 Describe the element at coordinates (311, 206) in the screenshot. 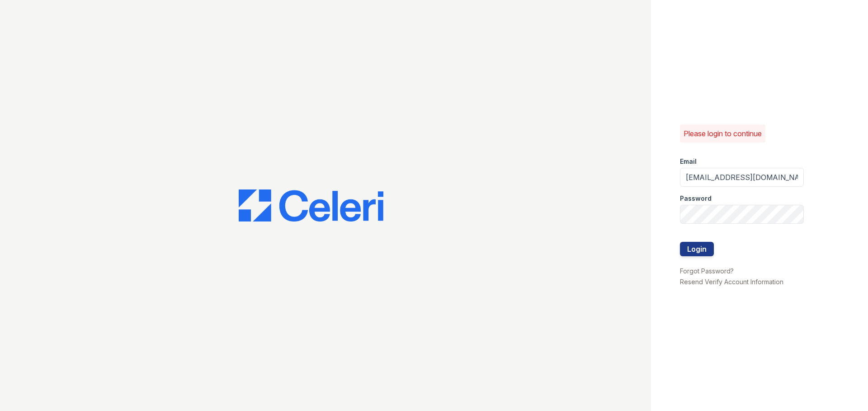

I see `img: CE_Logo_Blue-a8612792a0a2168367f1c8372b55b34899dd931a85d93a1a3d3e32e68fde9ad4.png` at that location.